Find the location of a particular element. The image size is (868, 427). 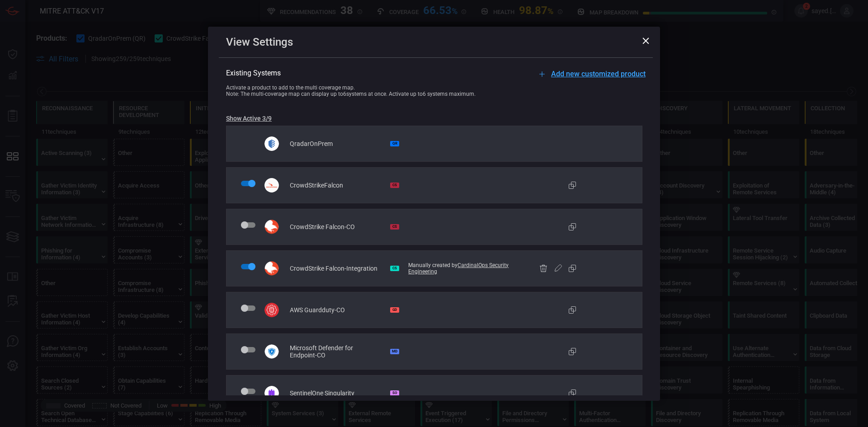

div: GD is located at coordinates (395, 310).